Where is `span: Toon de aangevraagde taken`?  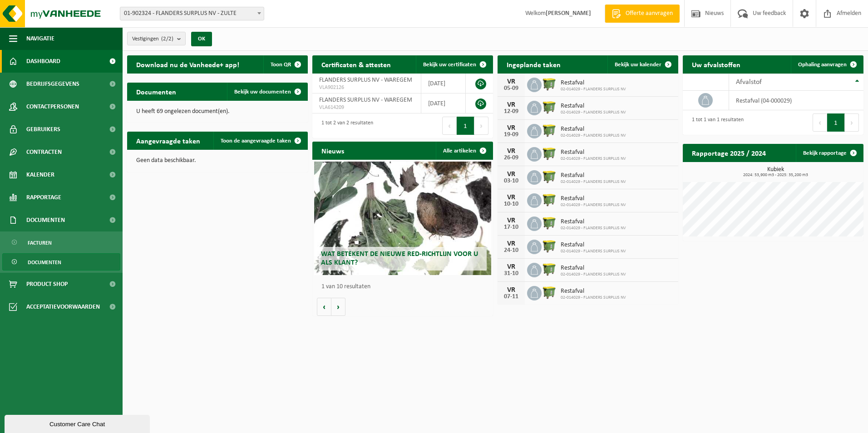 span: Toon de aangevraagde taken is located at coordinates (255, 141).